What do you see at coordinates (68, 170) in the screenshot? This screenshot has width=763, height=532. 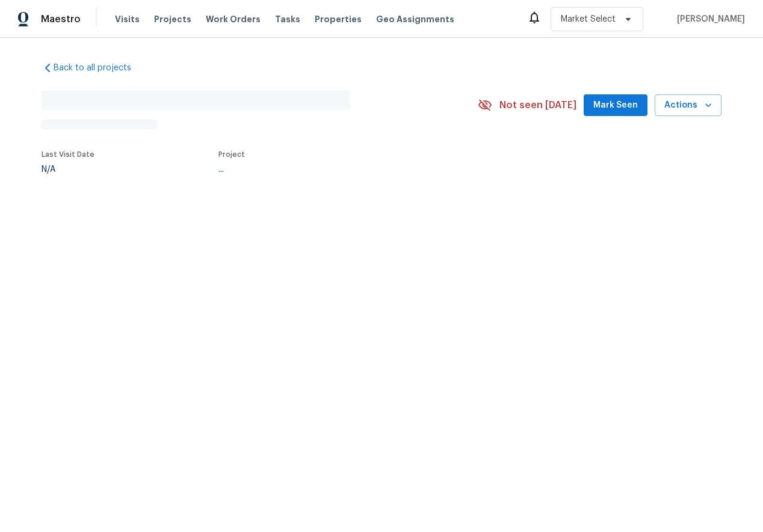 I see `div: N/A` at bounding box center [68, 170].